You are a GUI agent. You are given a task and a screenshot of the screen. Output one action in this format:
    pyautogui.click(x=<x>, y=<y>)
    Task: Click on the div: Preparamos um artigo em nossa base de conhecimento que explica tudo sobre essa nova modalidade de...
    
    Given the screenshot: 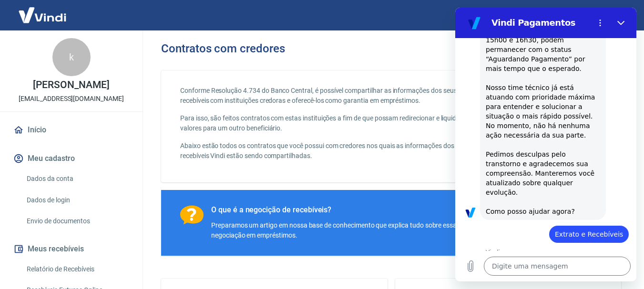 What is the action you would take?
    pyautogui.click(x=380, y=231)
    